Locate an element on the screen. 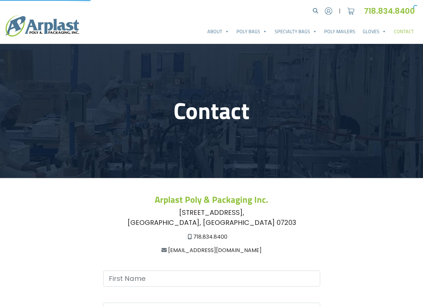  a: Contact is located at coordinates (404, 31).